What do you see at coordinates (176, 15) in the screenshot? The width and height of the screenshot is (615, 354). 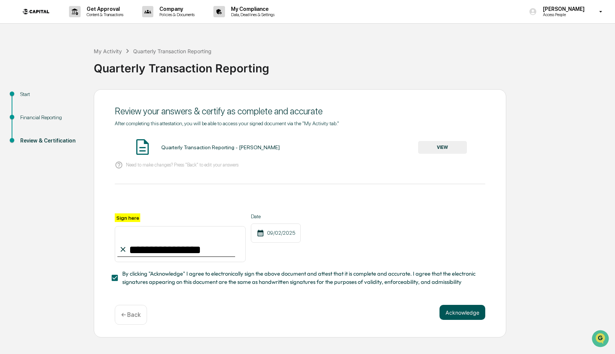 I see `p: Policies & Documents` at bounding box center [176, 15].